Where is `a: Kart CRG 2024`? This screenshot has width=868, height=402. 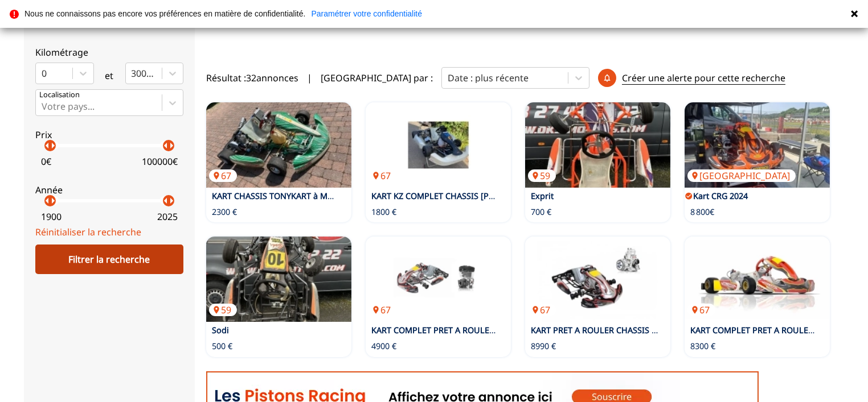
a: Kart CRG 2024 is located at coordinates (721, 196).